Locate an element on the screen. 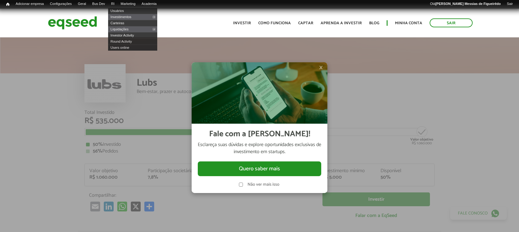 The height and width of the screenshot is (232, 519). img: EqSeed is located at coordinates (72, 23).